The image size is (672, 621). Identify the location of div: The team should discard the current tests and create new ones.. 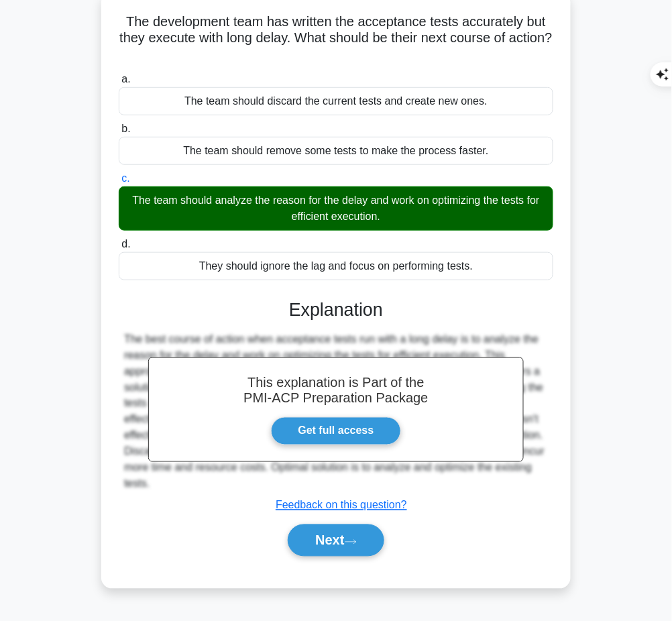
(336, 102).